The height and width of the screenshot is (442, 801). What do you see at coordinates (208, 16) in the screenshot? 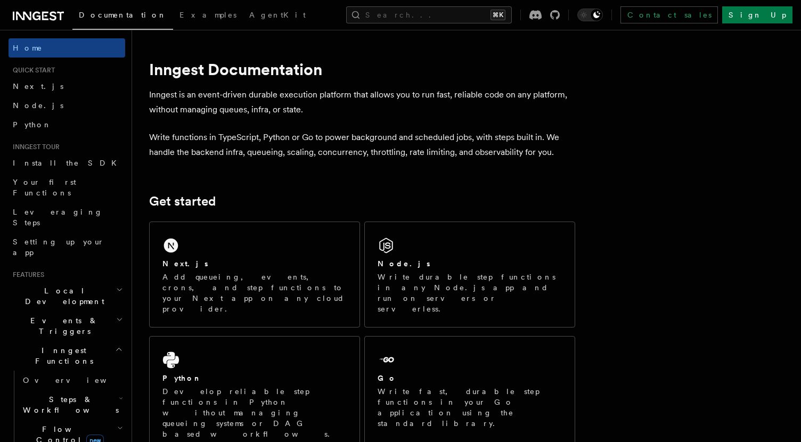
I see `a: Examples` at bounding box center [208, 16].